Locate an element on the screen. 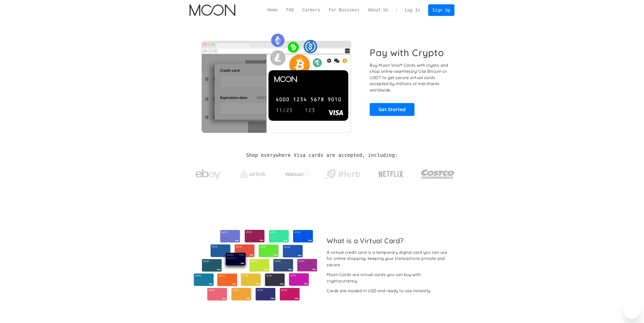 This screenshot has height=323, width=644. img: Netflix is located at coordinates (391, 175).